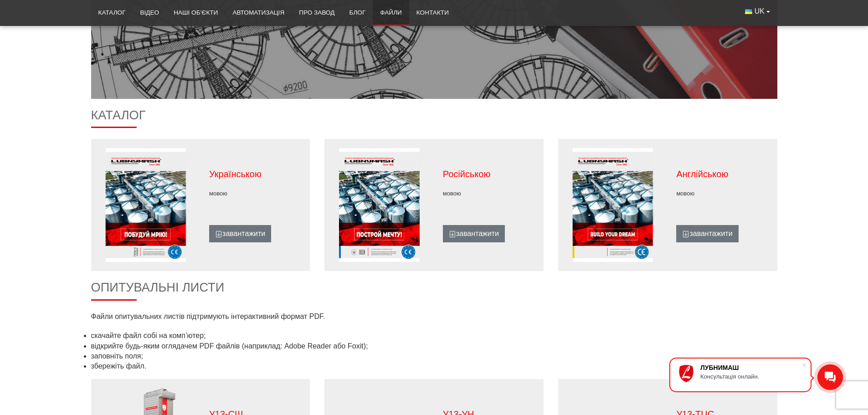 This screenshot has width=868, height=415. Describe the element at coordinates (316, 13) in the screenshot. I see `a: Про завод` at that location.